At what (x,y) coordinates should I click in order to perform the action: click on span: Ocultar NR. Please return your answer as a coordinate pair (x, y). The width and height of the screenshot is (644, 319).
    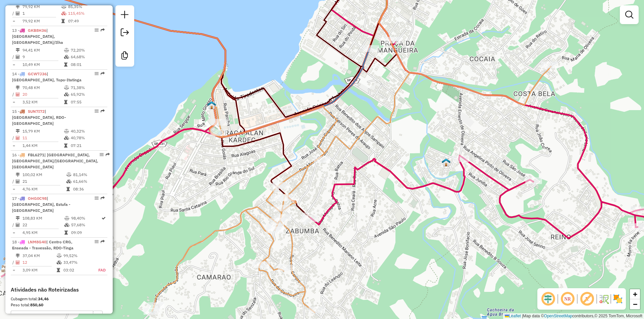
    Looking at the image, I should click on (567, 299).